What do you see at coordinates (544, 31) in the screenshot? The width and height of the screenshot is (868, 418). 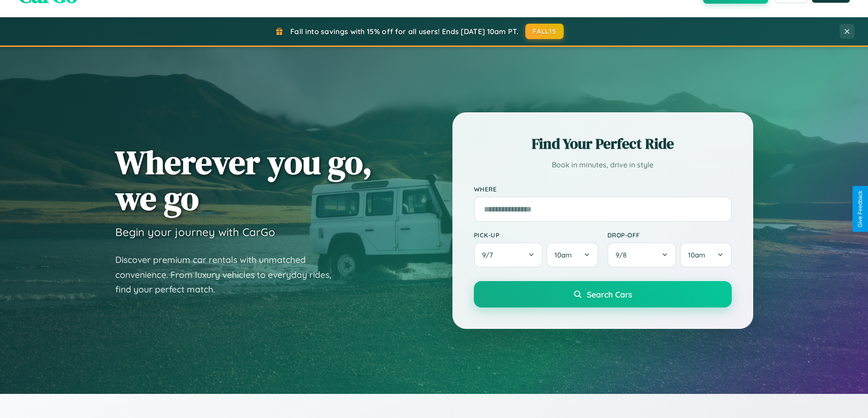 I see `button: FALL15` at bounding box center [544, 31].